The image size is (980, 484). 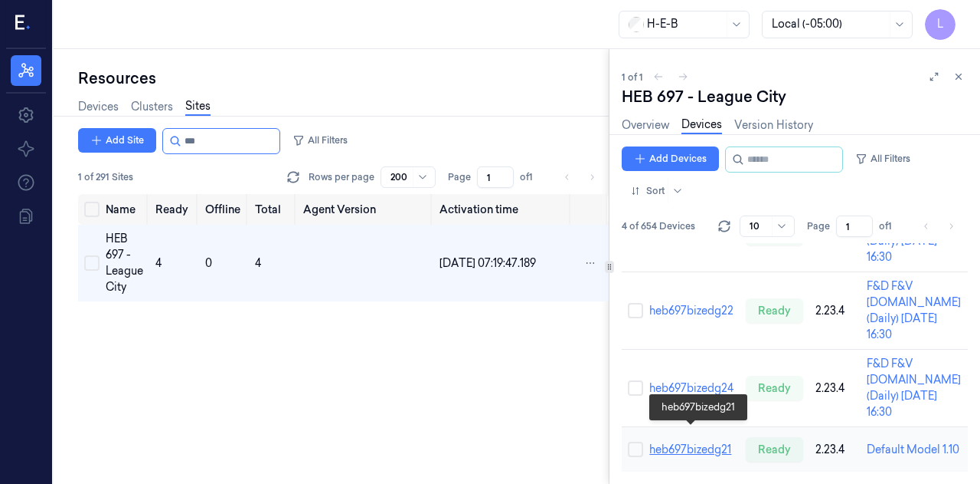 I want to click on span: 1 of 1, so click(x=633, y=76).